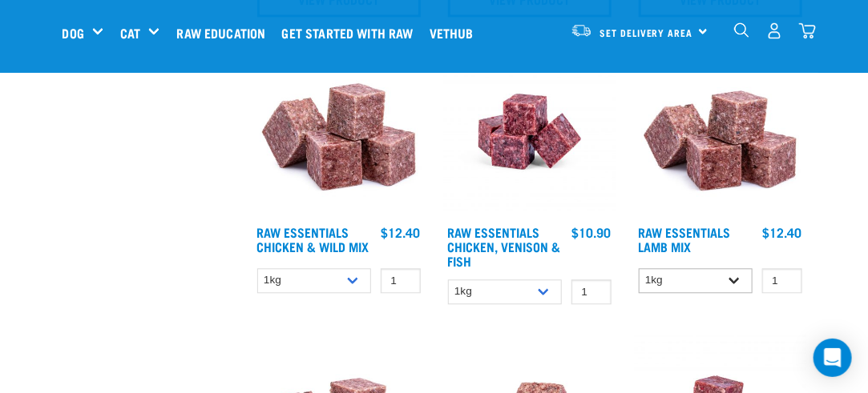  I want to click on a: Dog, so click(73, 33).